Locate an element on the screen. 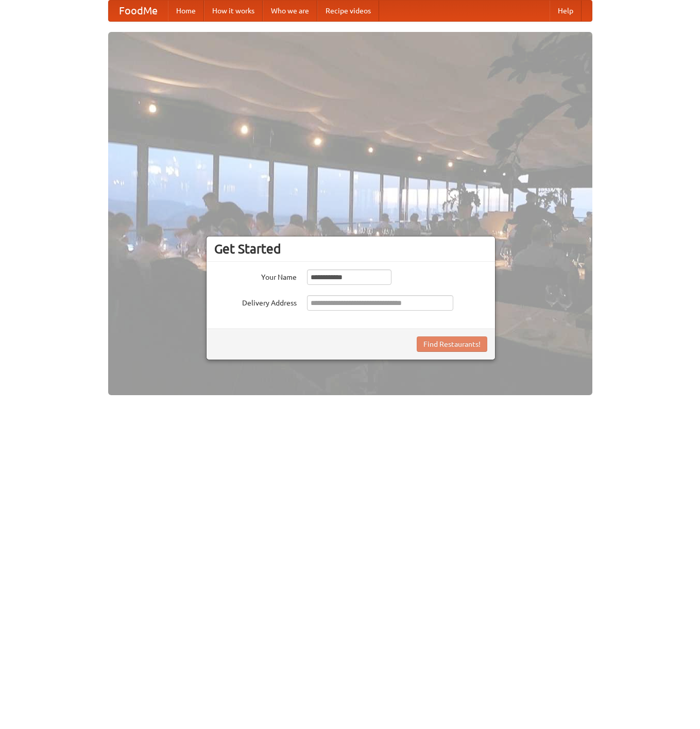  label: Your Name is located at coordinates (255, 275).